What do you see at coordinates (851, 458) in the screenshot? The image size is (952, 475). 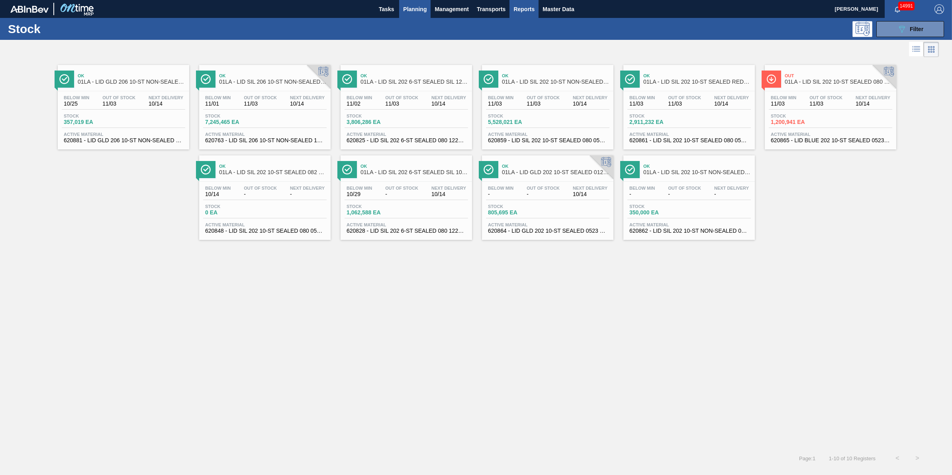 I see `span: 1 - 10 of 10 Registers` at bounding box center [851, 458].